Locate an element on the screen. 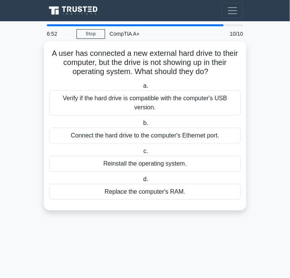  div: CompTIA A+ is located at coordinates (159, 34).